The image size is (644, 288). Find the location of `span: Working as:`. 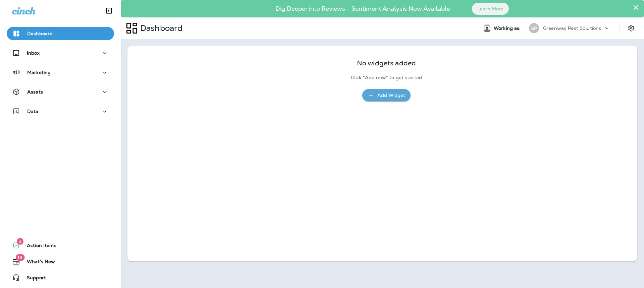

span: Working as: is located at coordinates (508, 28).